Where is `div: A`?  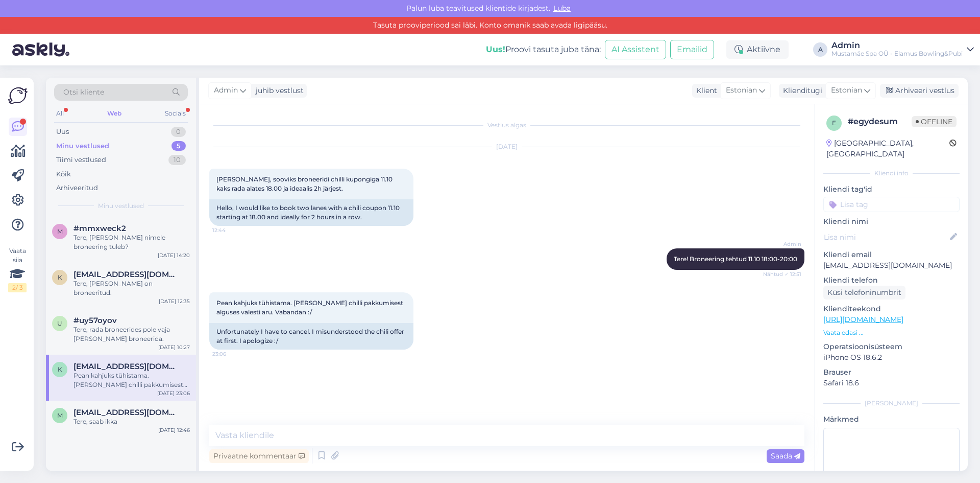 div: A is located at coordinates (820, 50).